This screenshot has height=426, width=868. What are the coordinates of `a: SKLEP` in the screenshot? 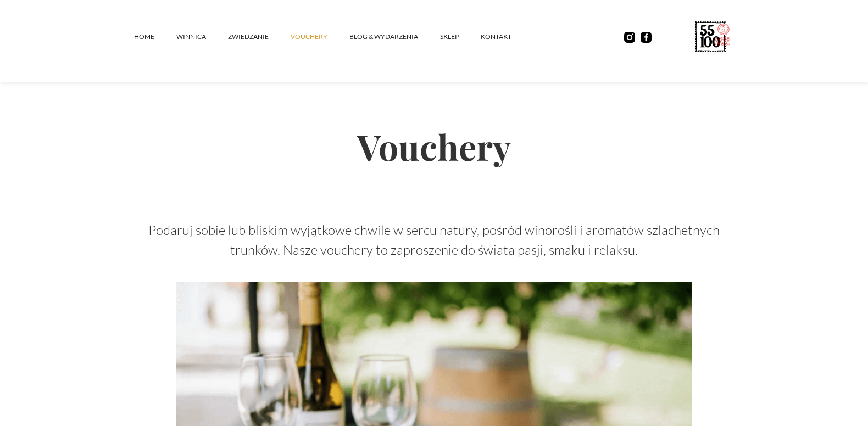 It's located at (460, 37).